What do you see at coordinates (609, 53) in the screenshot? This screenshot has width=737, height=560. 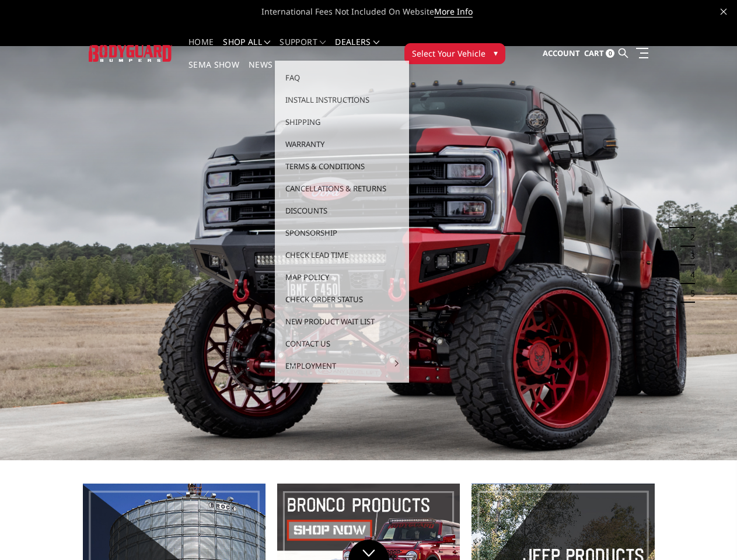 I see `span: 0` at bounding box center [609, 53].